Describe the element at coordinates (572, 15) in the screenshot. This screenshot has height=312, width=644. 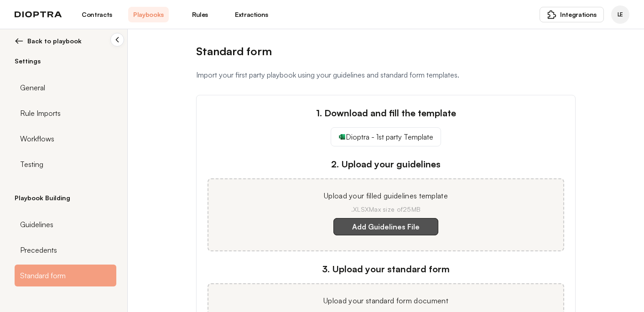
I see `button: Integrations` at that location.